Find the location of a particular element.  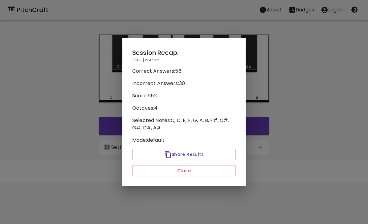

p: Incorrect Answers: 30 is located at coordinates (184, 84).